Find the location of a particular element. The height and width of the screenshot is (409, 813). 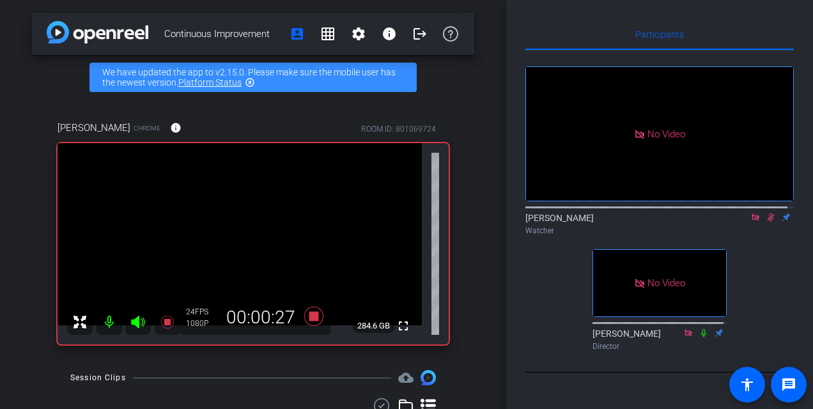

mat-icon: message is located at coordinates (789, 385).